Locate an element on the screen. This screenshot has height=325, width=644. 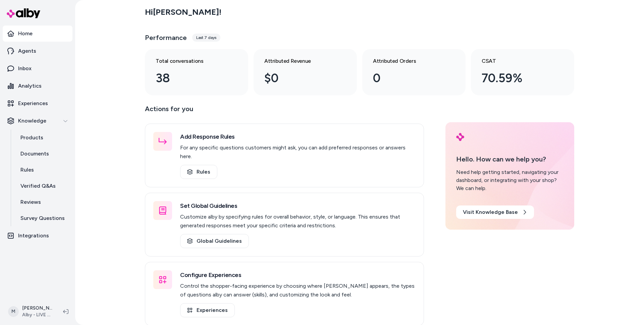
a: Agents is located at coordinates (38, 51).